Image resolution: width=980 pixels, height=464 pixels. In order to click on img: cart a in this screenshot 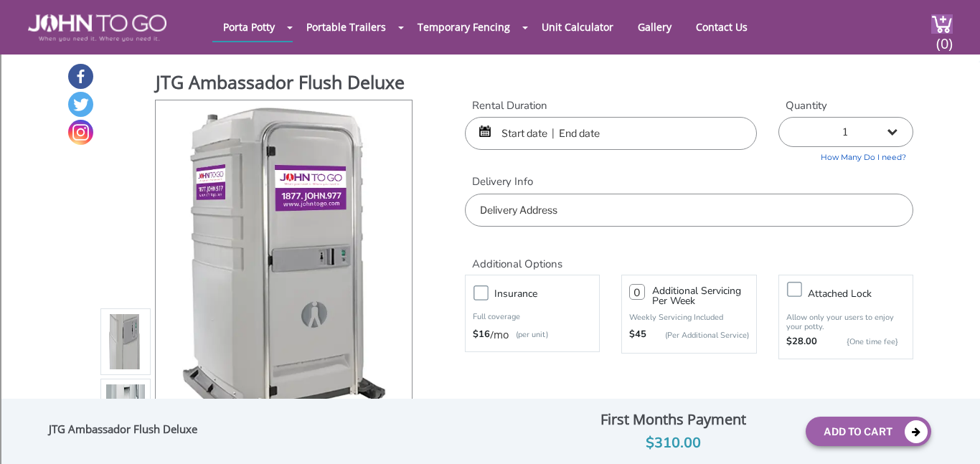, I will do `click(942, 24)`.